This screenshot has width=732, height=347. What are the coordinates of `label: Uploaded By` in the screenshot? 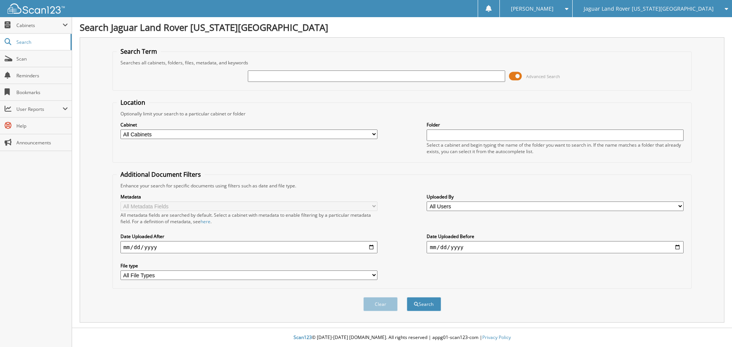 It's located at (555, 197).